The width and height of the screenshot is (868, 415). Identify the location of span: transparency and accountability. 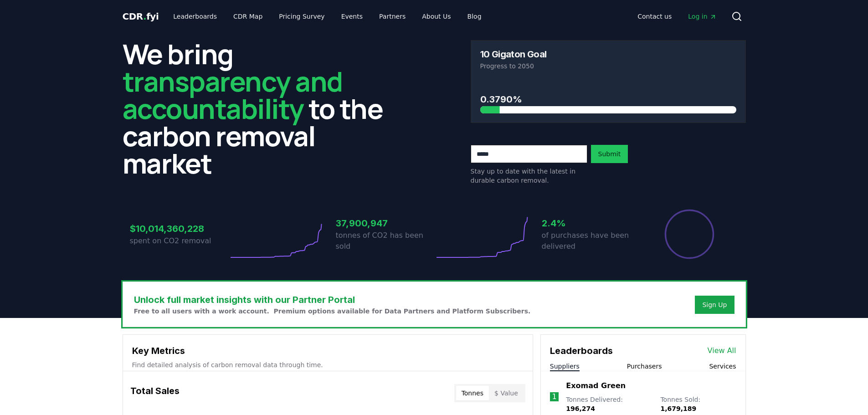
(232, 95).